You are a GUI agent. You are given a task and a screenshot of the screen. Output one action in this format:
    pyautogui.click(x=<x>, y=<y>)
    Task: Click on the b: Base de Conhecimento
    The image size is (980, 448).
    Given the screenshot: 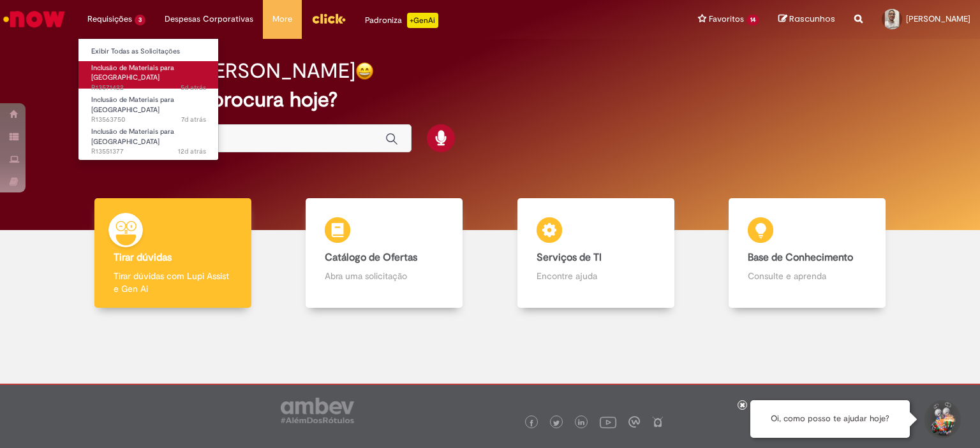 What is the action you would take?
    pyautogui.click(x=800, y=258)
    